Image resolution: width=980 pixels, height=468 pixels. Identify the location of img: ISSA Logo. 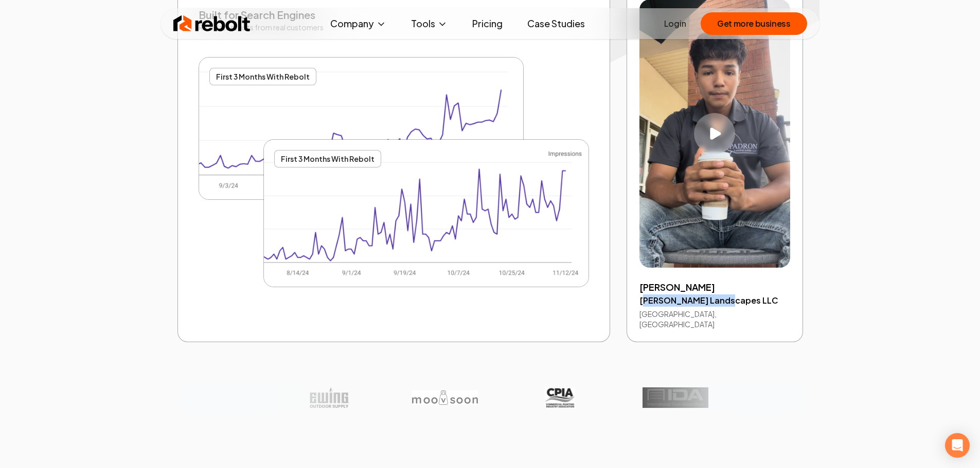
(789, 398).